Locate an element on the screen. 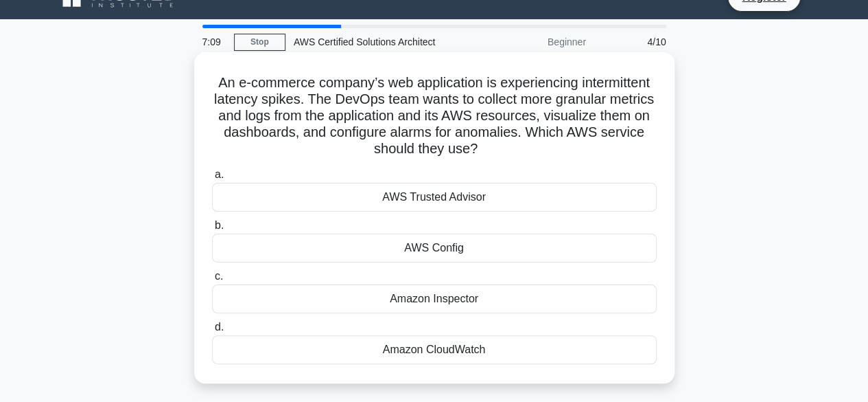 This screenshot has width=868, height=402. div: AWS Config is located at coordinates (434, 248).